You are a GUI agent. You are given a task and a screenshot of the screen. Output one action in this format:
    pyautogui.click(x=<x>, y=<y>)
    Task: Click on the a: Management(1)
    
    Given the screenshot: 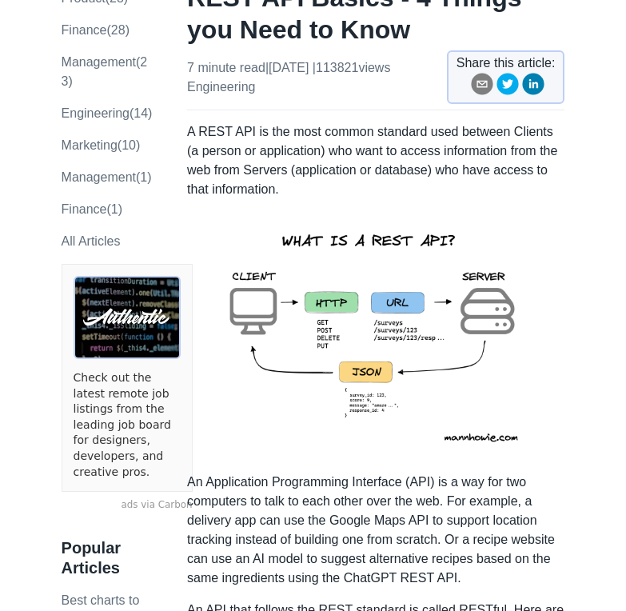 What is the action you would take?
    pyautogui.click(x=106, y=177)
    